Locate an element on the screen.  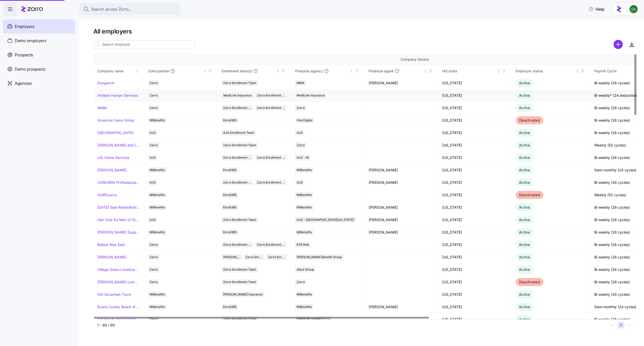
span: Producer agency is located at coordinates (309, 71).